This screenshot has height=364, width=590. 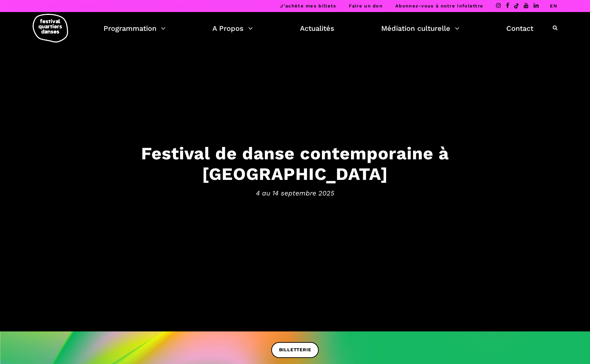 I want to click on span: 4 au 14 septembre 2025, so click(x=295, y=193).